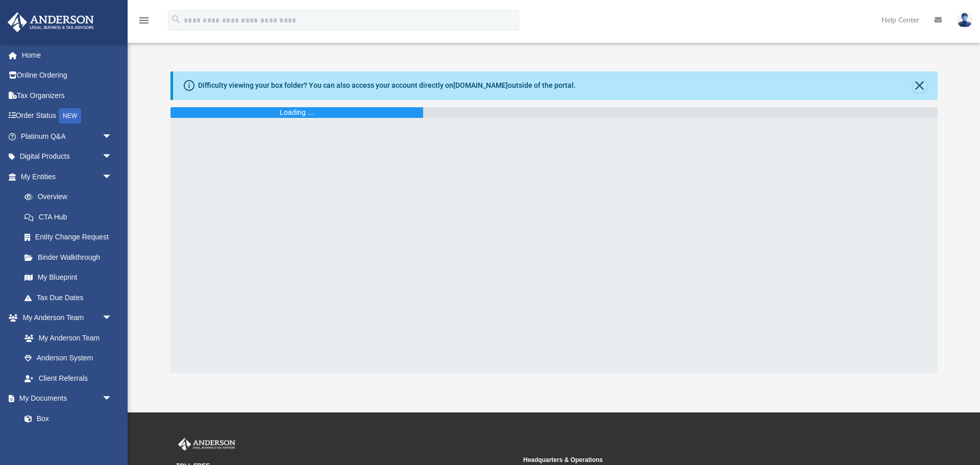  Describe the element at coordinates (144, 23) in the screenshot. I see `a: menu` at that location.